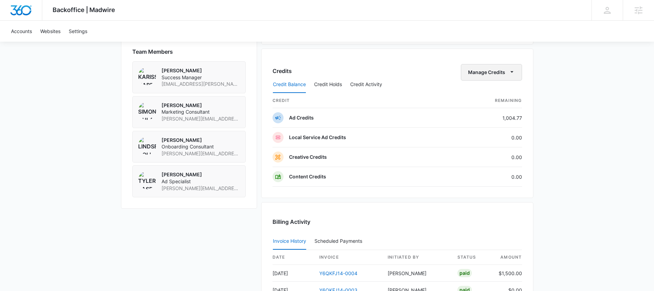 This screenshot has height=291, width=654. Describe the element at coordinates (21, 31) in the screenshot. I see `a: Accounts` at that location.